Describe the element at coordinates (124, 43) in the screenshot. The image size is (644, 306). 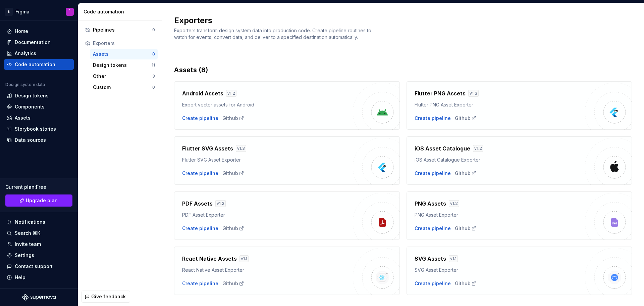
I see `div: Exporters` at that location.